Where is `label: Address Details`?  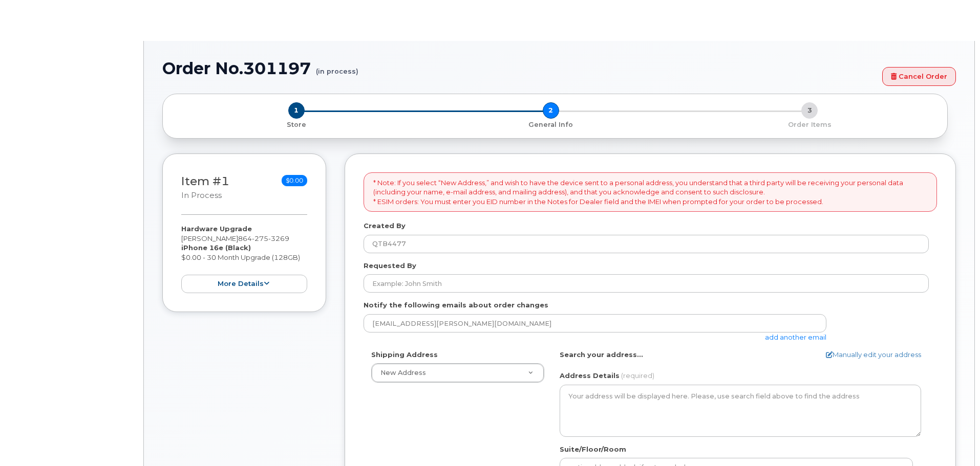 label: Address Details is located at coordinates (590, 376).